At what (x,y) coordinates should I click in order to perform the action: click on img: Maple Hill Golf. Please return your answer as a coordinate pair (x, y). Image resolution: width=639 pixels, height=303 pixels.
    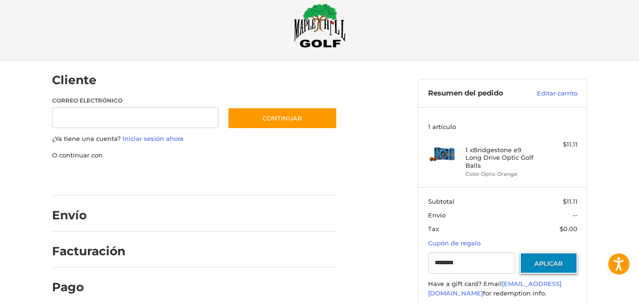
    Looking at the image, I should click on (320, 26).